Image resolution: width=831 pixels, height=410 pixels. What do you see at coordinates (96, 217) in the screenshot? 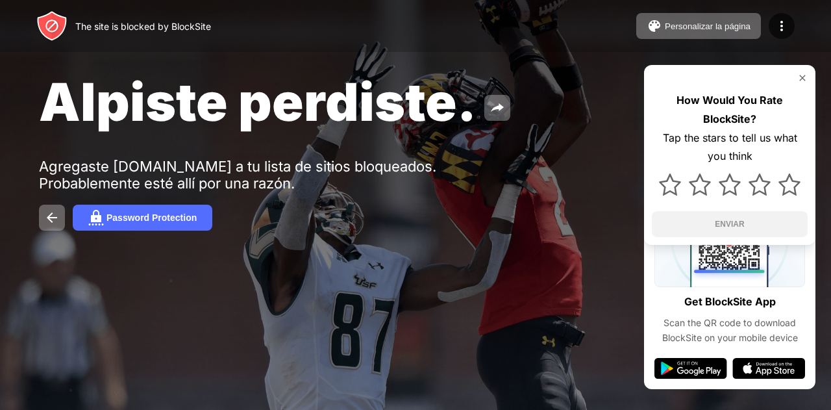
I see `img: password.svg` at bounding box center [96, 217].